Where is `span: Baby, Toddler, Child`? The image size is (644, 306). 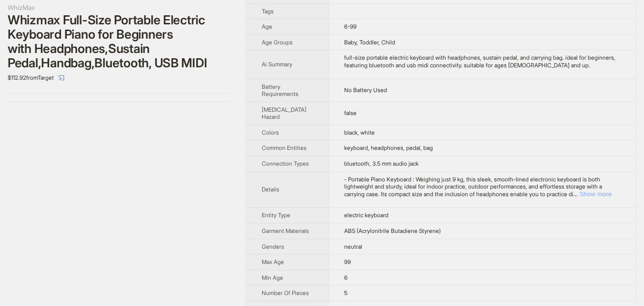
span: Baby, Toddler, Child is located at coordinates (370, 42).